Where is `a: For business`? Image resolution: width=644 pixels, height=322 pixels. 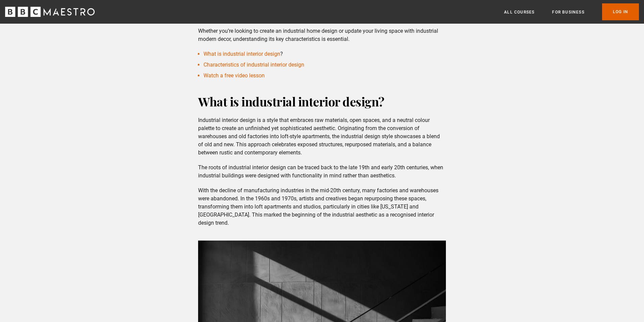 a: For business is located at coordinates (568, 12).